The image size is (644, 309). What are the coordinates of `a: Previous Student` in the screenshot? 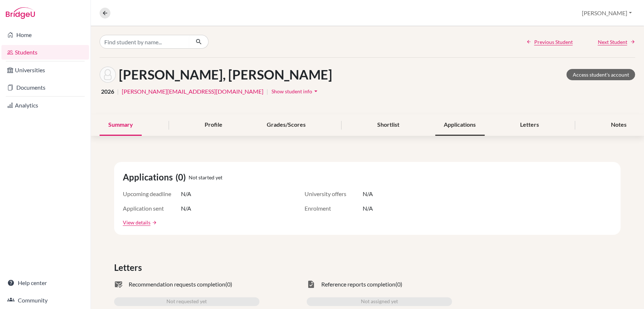 It's located at (549, 42).